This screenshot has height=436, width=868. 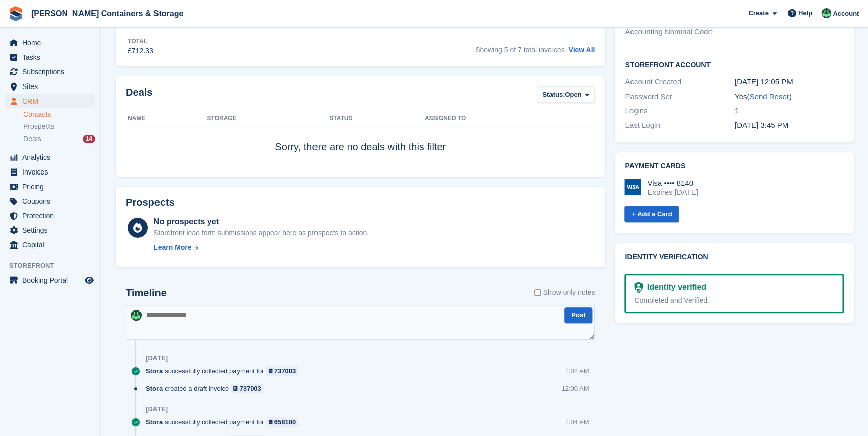 I want to click on h2: Deals, so click(x=139, y=95).